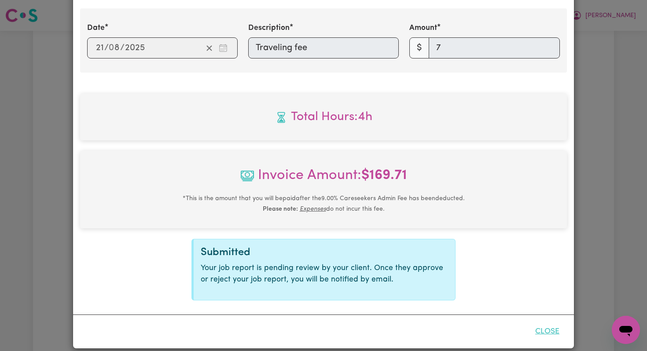  Describe the element at coordinates (323, 204) in the screenshot. I see `small: This is the amount that you will be paid after the 9.00 % Careseekers Admin Fee has been deducted...` at that location.